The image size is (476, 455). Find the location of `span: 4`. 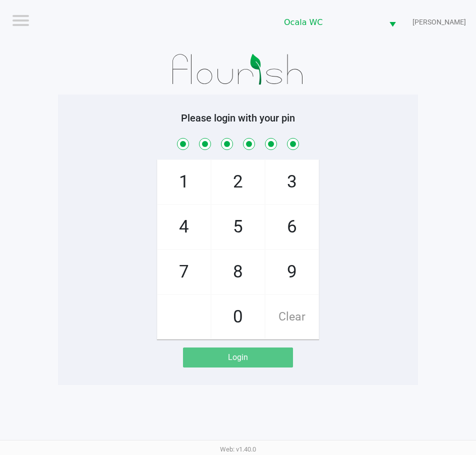

span: 4 is located at coordinates (184, 227).